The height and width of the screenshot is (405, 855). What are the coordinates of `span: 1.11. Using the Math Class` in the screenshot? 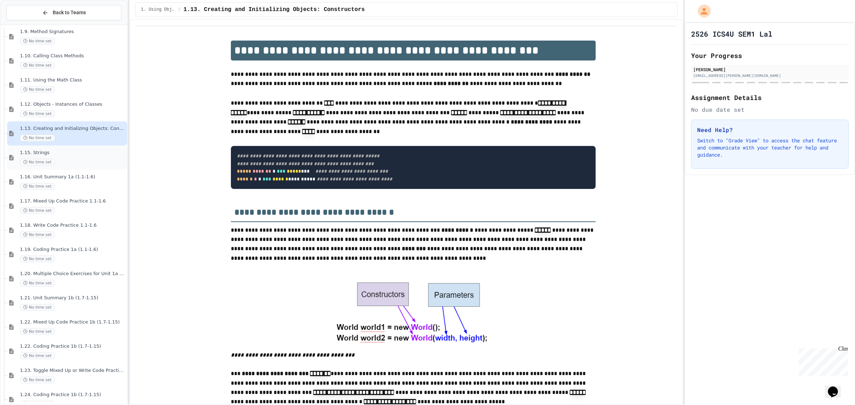 It's located at (73, 80).